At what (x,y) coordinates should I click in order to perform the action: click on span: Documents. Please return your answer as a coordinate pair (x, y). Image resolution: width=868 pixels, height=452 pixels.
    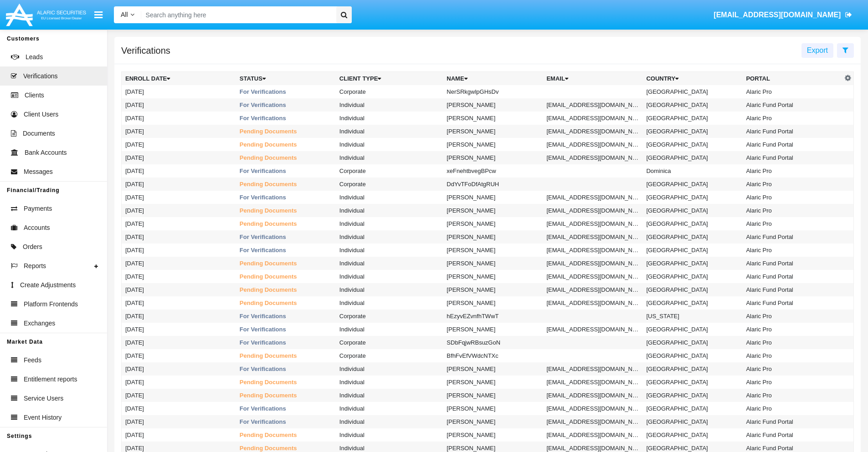
    Looking at the image, I should click on (39, 133).